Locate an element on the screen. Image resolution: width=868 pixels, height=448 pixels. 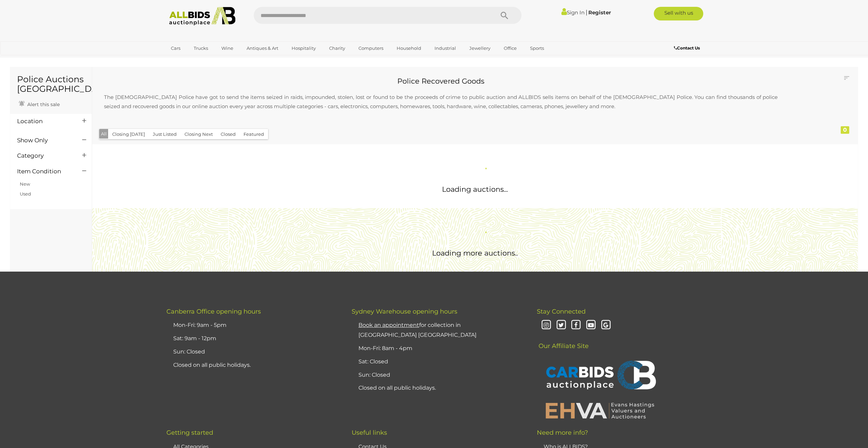
h4: Category is located at coordinates (44, 155).